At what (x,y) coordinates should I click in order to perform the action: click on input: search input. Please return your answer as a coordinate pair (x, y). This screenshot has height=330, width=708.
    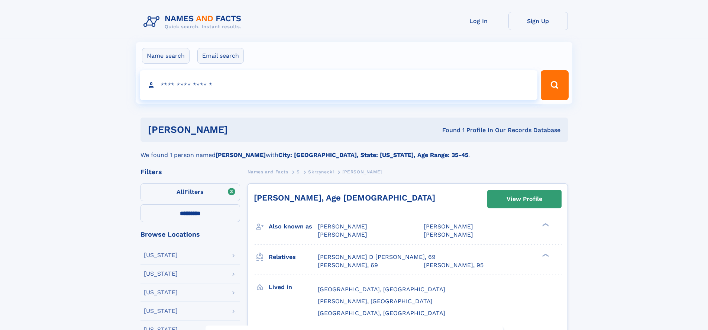
    Looking at the image, I should click on (338, 85).